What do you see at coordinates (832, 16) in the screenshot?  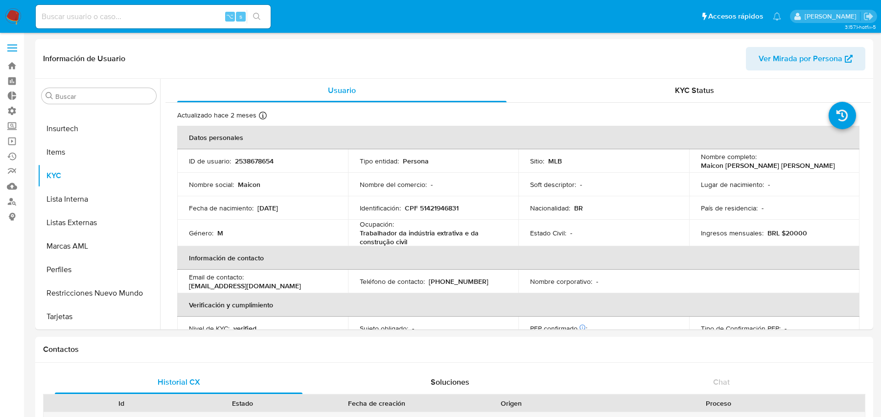 I see `p: juan.calo@mercadolibre.com` at bounding box center [832, 16].